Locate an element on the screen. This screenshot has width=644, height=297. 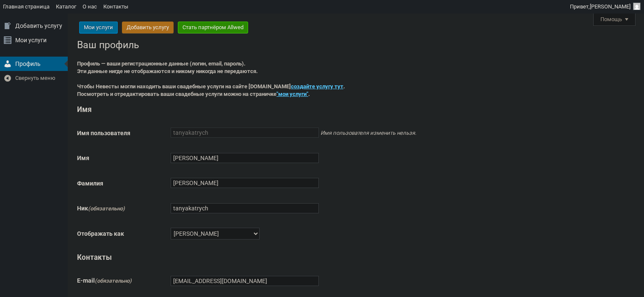
a: "мои услуги" is located at coordinates (292, 94).